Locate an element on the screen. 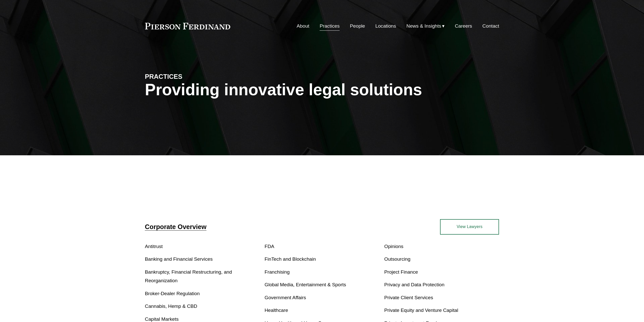 Image resolution: width=644 pixels, height=322 pixels. a: Bankruptcy, Financial Restructuring, and Reorganization is located at coordinates (188, 276).